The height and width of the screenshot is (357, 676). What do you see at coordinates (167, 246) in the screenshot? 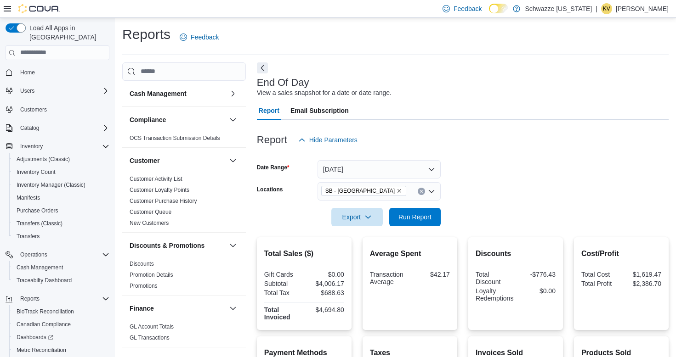
I see `h3: Discounts & Promotions` at bounding box center [167, 246].